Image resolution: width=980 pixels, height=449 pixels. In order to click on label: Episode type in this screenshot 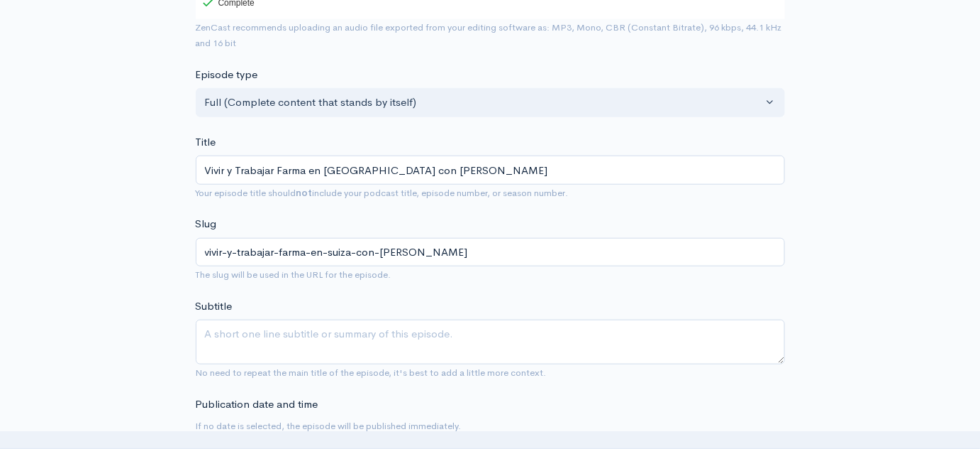, I will do `click(227, 75)`.